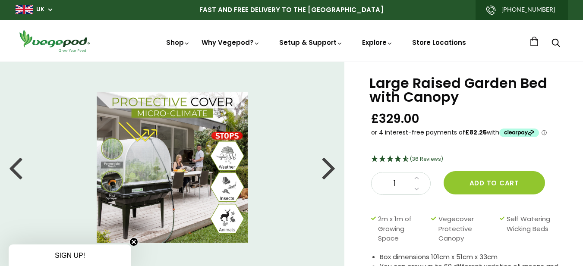 This screenshot has height=266, width=583. What do you see at coordinates (416, 178) in the screenshot?
I see `a: Increase quantity by 1` at bounding box center [416, 178].